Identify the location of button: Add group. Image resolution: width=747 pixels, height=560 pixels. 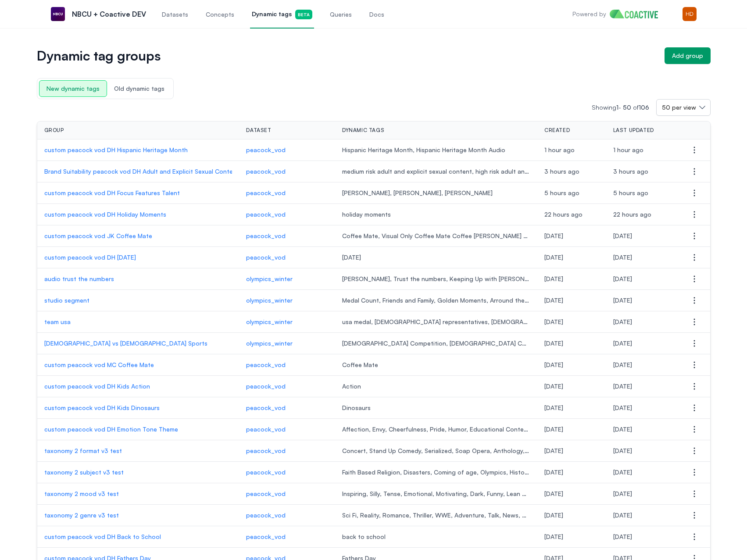
(687, 56).